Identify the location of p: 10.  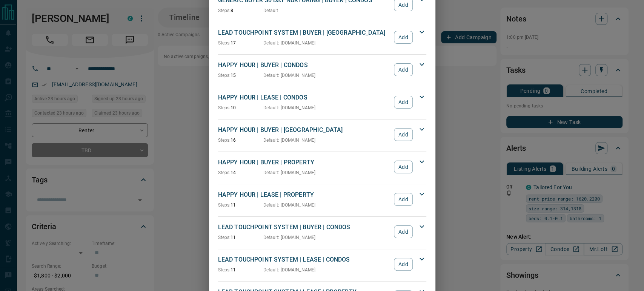
(240, 108).